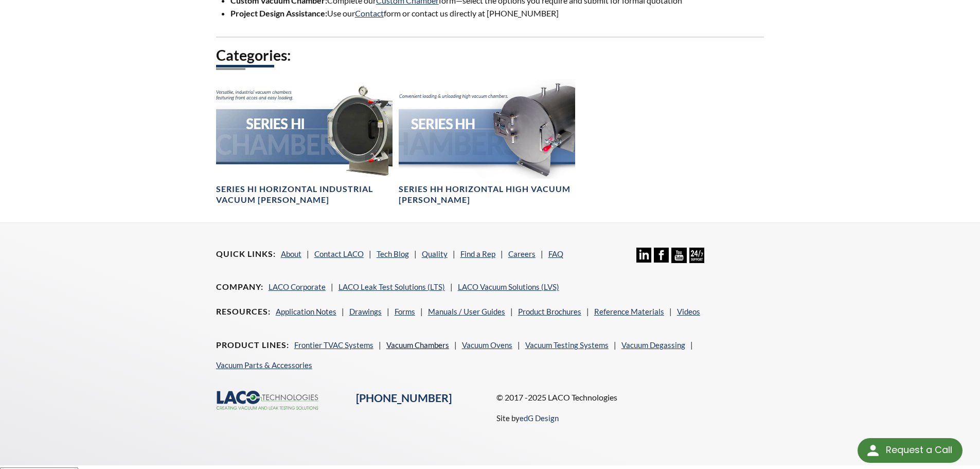  Describe the element at coordinates (244, 311) in the screenshot. I see `h4: Resources` at that location.